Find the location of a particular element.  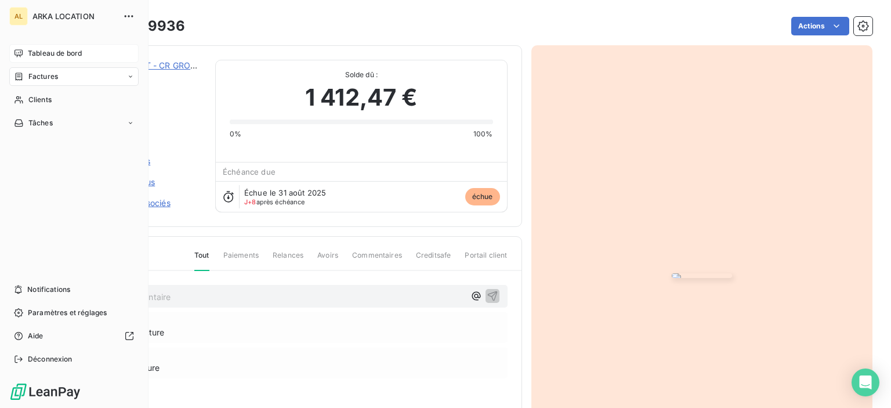

span: J+8 is located at coordinates (250, 202).